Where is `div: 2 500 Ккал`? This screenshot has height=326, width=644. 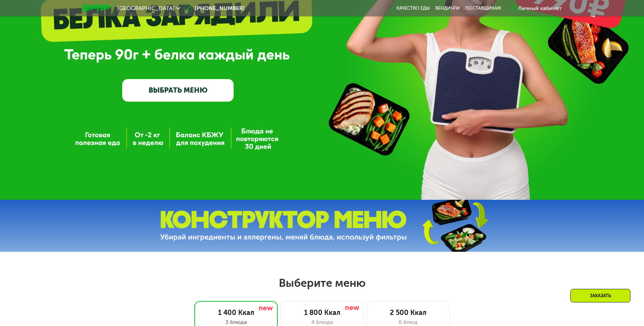
div: 2 500 Ккал is located at coordinates (408, 312).